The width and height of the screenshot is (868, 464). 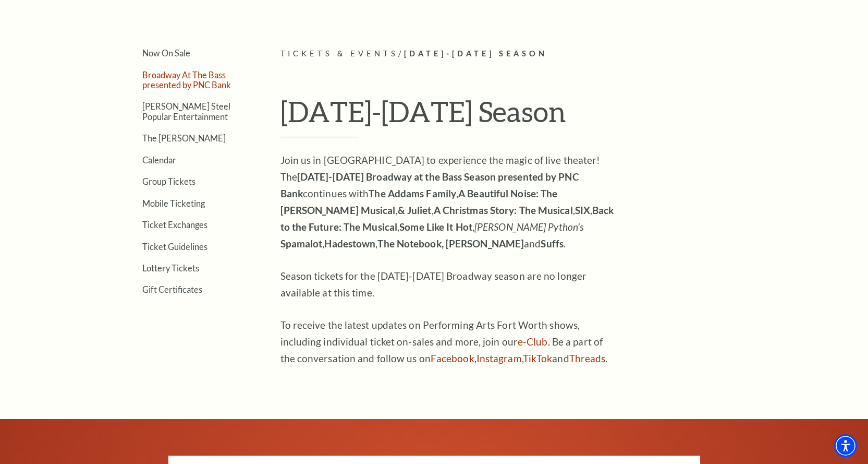 What do you see at coordinates (503, 210) in the screenshot?
I see `strong: A Christmas Story: The Musical` at bounding box center [503, 210].